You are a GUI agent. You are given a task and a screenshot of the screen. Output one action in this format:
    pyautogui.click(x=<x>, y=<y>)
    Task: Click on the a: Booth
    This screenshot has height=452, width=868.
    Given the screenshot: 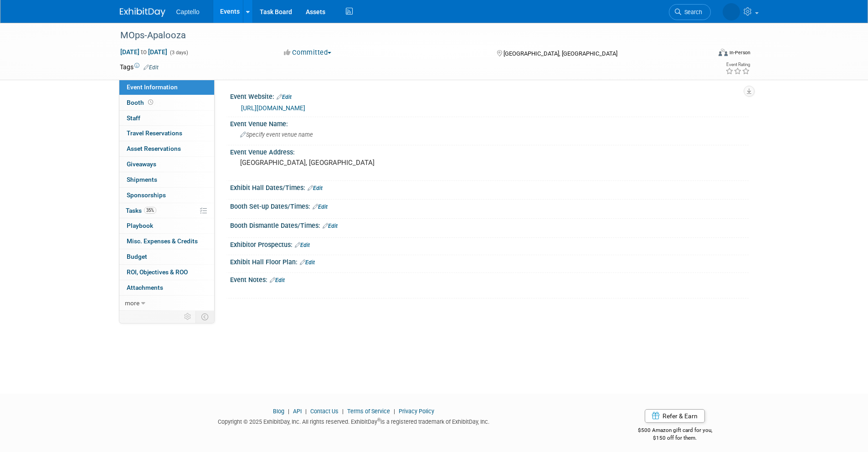 What is the action you would take?
    pyautogui.click(x=166, y=102)
    